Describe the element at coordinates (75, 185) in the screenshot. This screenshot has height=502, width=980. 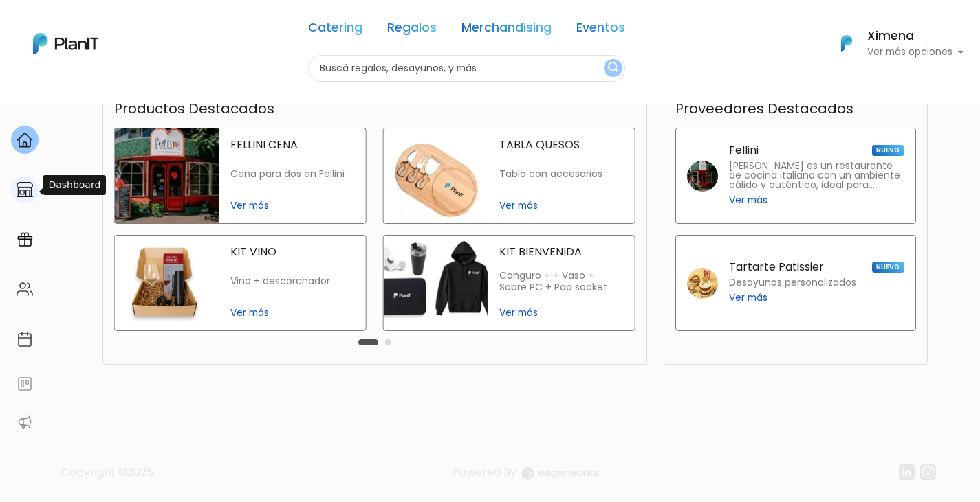
I see `div: Dashboard` at that location.